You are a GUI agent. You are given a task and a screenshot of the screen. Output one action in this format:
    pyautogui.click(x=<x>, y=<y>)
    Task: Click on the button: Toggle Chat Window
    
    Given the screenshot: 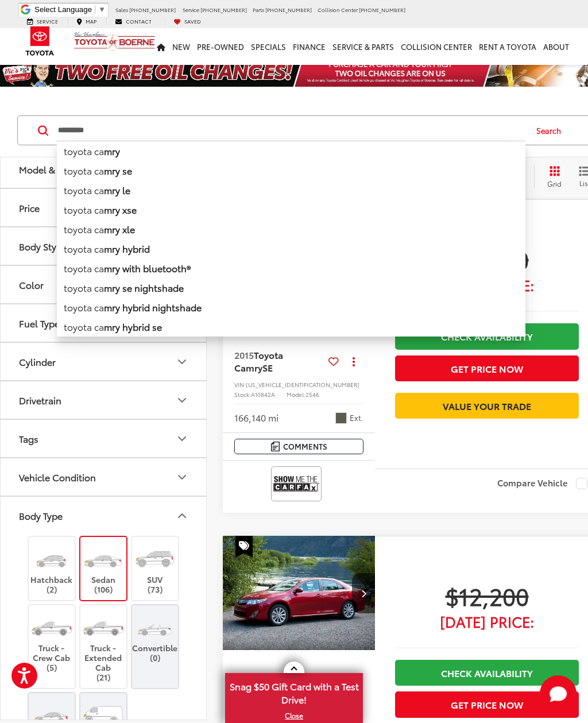 What is the action you would take?
    pyautogui.click(x=558, y=694)
    